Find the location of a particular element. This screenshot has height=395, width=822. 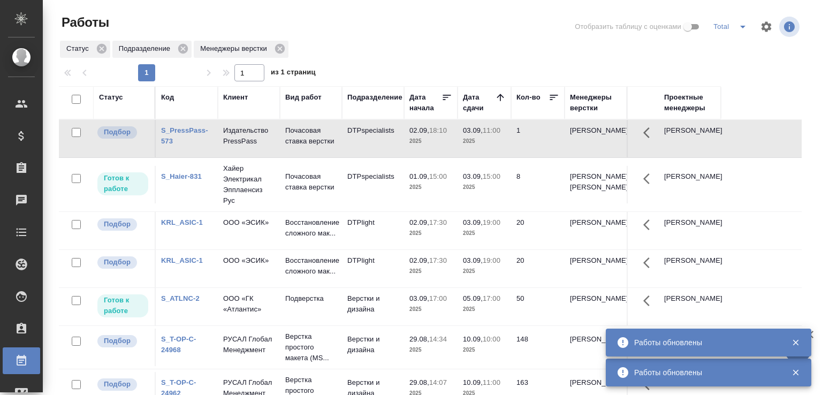

td: 8 is located at coordinates (538, 185).